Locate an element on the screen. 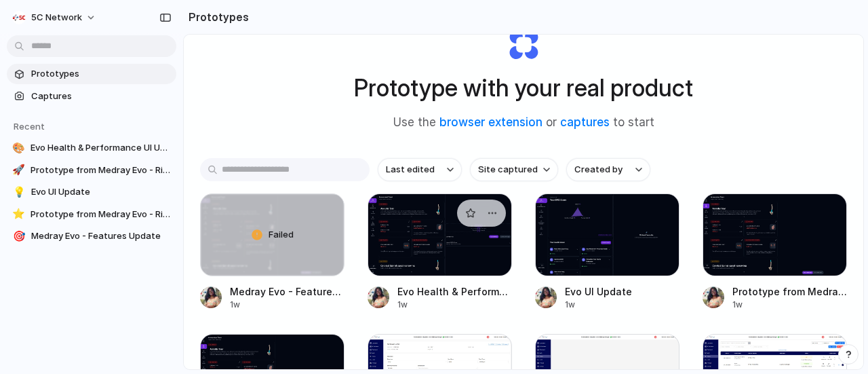 This screenshot has height=374, width=868. button: Created by is located at coordinates (608, 169).